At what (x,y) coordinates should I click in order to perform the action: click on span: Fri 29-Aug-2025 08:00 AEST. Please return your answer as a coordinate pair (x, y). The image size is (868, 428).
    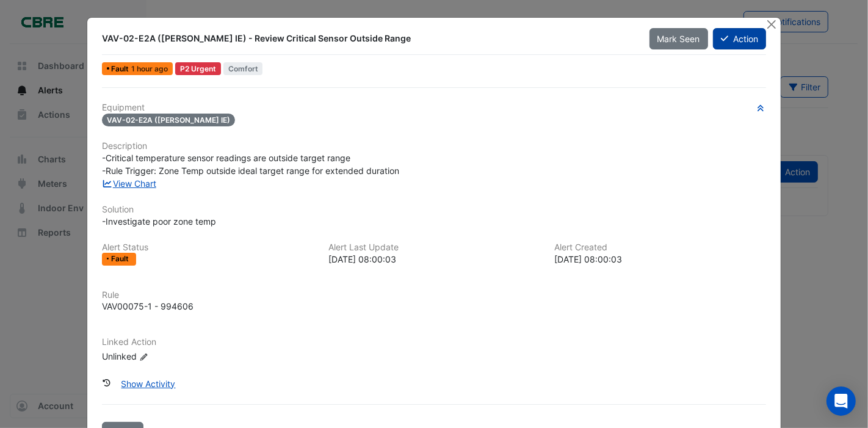
    Looking at the image, I should click on (150, 68).